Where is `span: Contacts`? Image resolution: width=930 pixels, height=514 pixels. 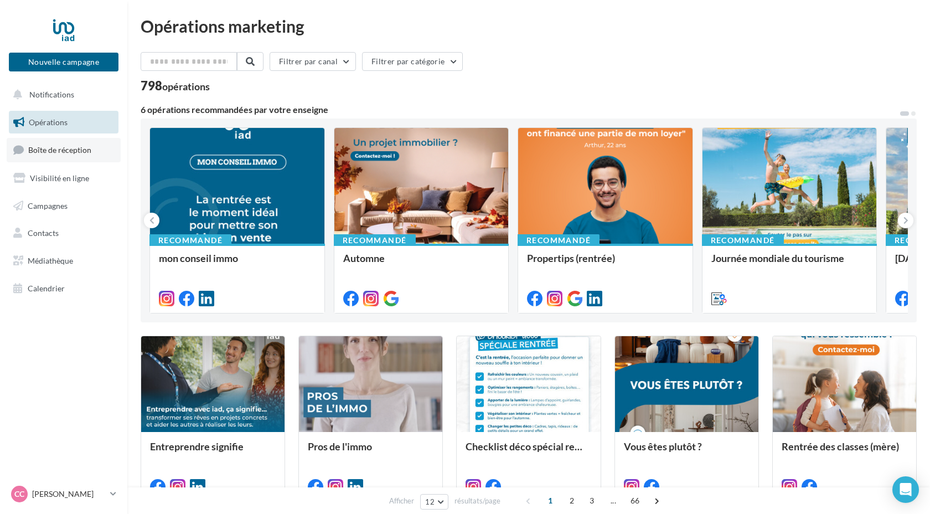 span: Contacts is located at coordinates (43, 233).